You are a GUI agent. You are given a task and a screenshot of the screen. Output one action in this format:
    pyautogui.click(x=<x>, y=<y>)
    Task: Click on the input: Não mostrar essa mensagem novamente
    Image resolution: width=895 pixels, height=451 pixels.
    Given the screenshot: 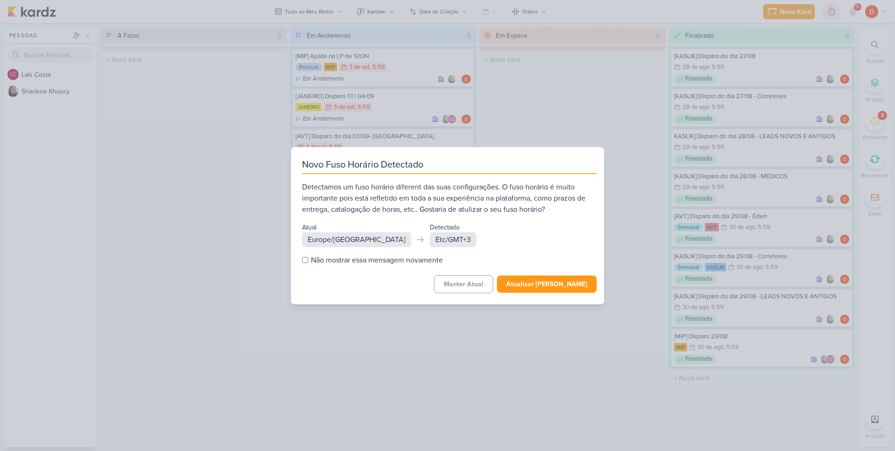 What is the action you would take?
    pyautogui.click(x=305, y=260)
    